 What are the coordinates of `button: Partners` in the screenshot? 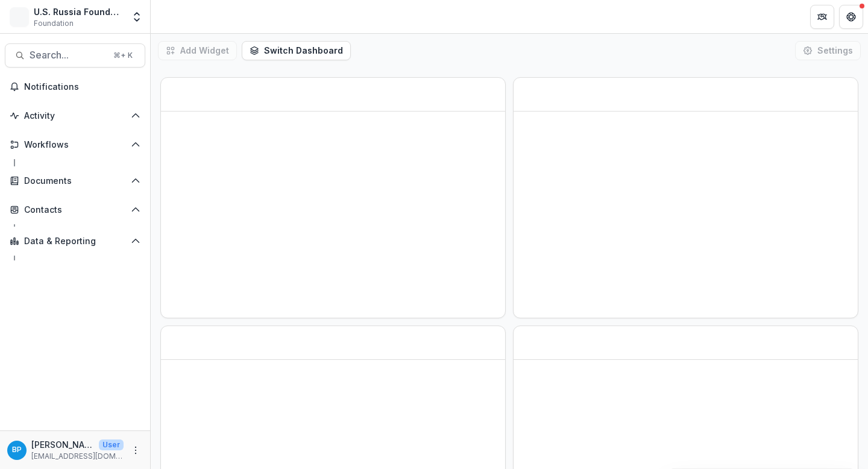 It's located at (822, 17).